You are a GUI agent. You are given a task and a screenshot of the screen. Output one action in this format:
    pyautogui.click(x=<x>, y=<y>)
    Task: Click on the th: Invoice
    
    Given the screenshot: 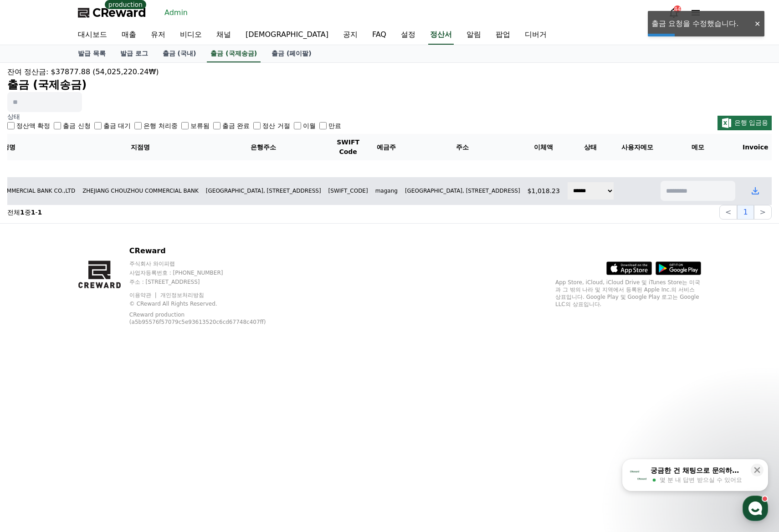 What is the action you would take?
    pyautogui.click(x=755, y=147)
    